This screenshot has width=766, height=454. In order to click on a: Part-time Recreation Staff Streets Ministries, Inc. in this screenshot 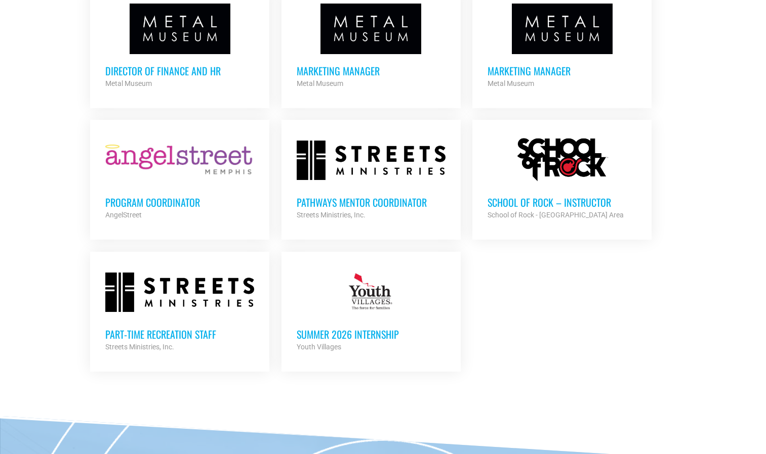, I will do `click(180, 310)`.